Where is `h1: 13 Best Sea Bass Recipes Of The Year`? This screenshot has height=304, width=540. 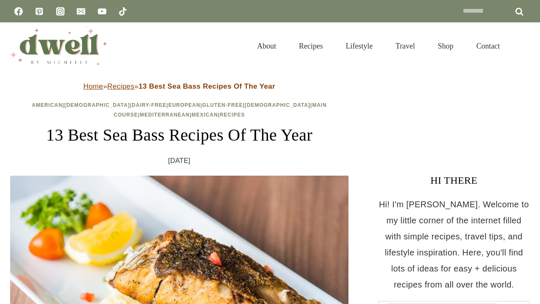 h1: 13 Best Sea Bass Recipes Of The Year is located at coordinates (179, 135).